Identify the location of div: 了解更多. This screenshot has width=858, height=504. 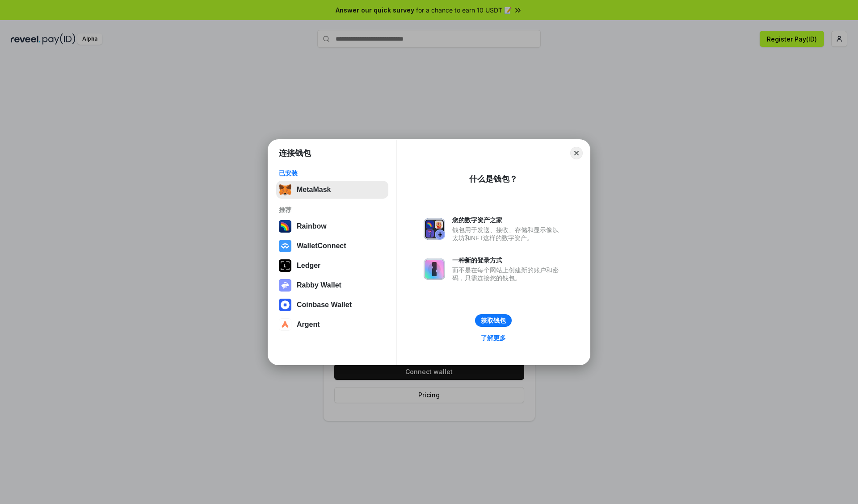
(493, 338).